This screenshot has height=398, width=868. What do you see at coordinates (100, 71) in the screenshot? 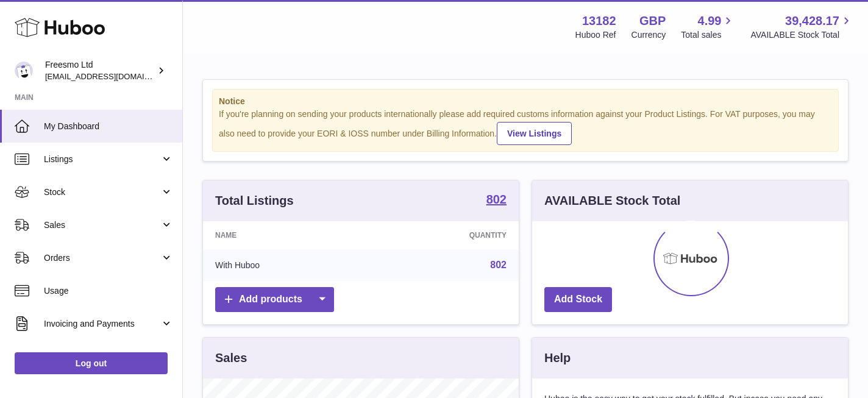
I see `div: Freesmo Ltd` at bounding box center [100, 71].